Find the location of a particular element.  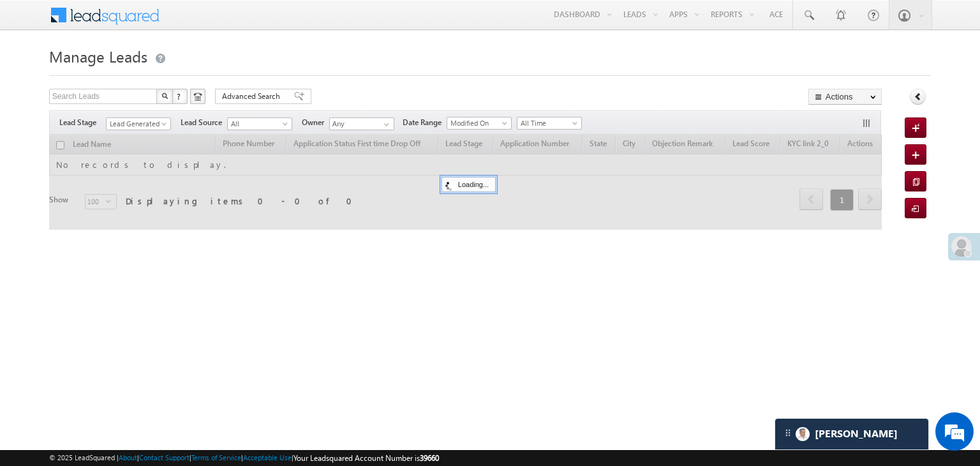

span: Your Leadsquared Account Number is is located at coordinates (366, 458).